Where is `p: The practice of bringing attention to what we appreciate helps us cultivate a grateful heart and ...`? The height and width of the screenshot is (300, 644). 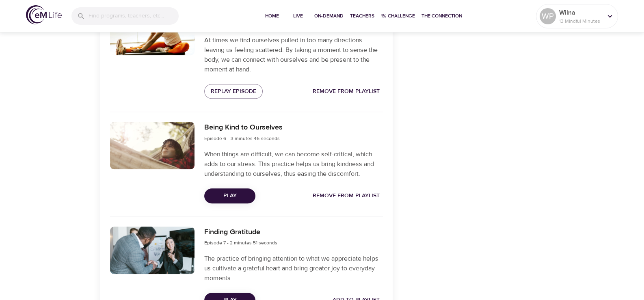
p: The practice of bringing attention to what we appreciate helps us cultivate a grateful heart and ... is located at coordinates (293, 269).